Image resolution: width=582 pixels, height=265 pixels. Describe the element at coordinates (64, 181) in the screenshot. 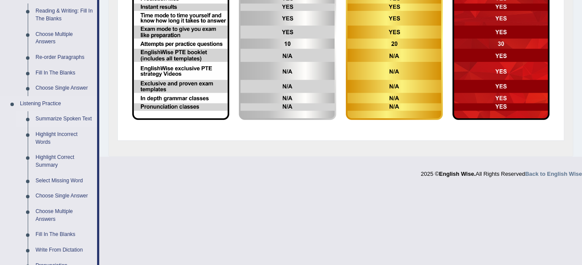

I see `a: Select Missing Word` at that location.